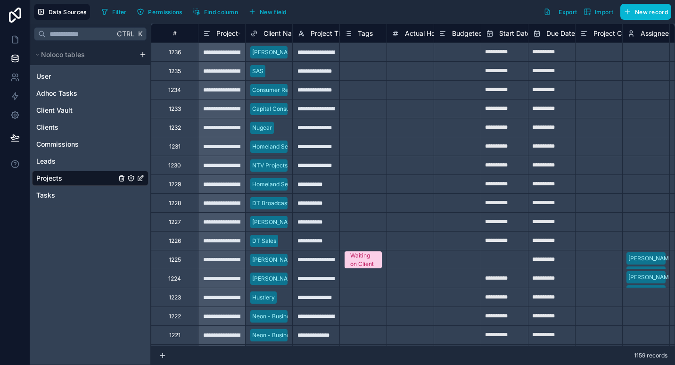  I want to click on div: DT Sales, so click(264, 241).